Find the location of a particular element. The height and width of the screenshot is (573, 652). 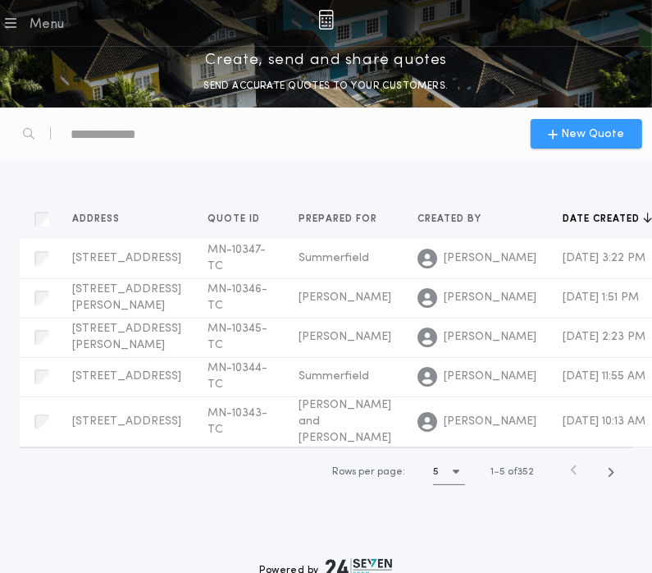

button: Prepared for is located at coordinates (340, 219).